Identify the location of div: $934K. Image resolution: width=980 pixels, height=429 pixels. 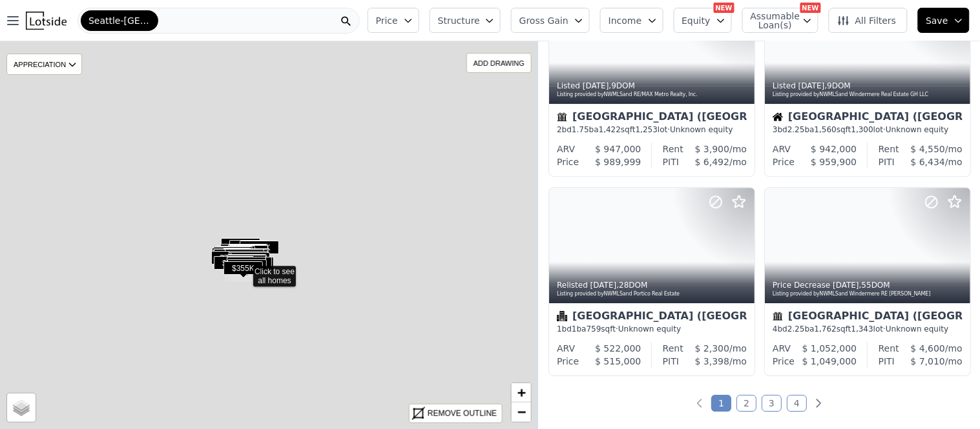
(248, 254).